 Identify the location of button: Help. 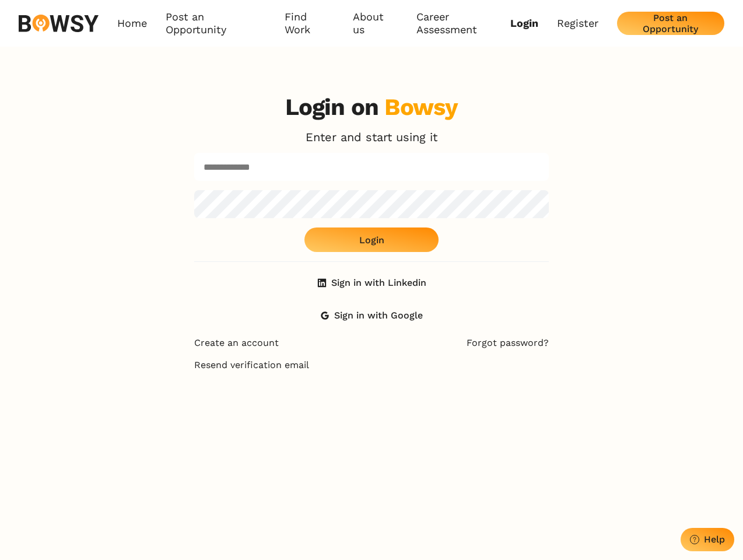
(708, 539).